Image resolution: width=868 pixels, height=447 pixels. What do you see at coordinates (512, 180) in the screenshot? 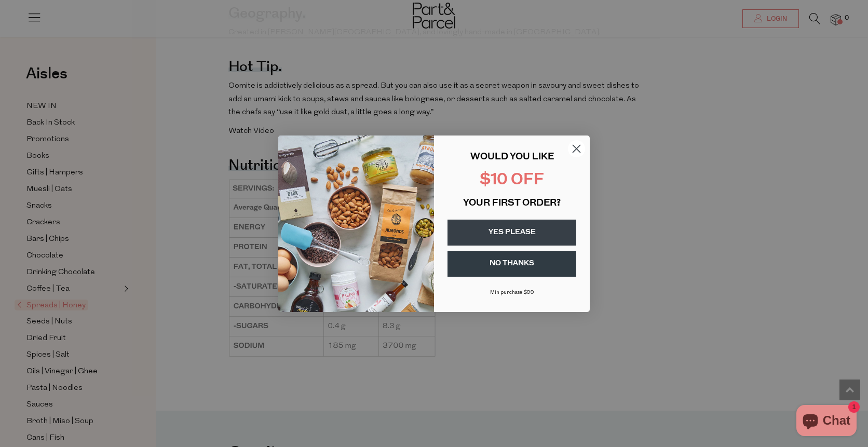
I see `span: $10 OFF` at bounding box center [512, 180].